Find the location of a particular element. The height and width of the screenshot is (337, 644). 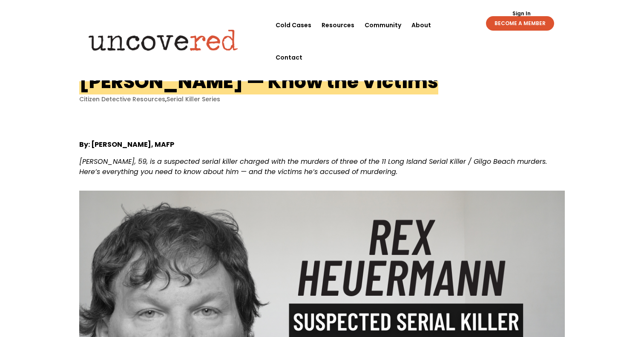

a: Contact is located at coordinates (289, 58).